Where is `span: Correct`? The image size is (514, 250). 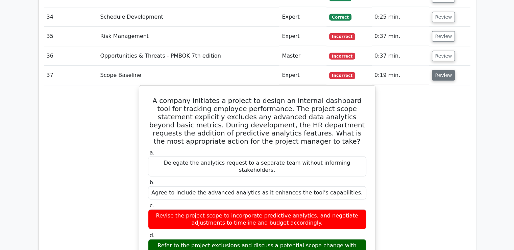
span: Correct is located at coordinates (340, 17).